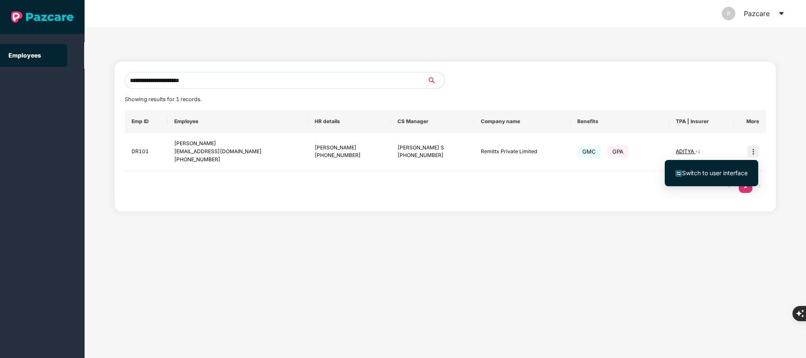  Describe the element at coordinates (686, 151) in the screenshot. I see `span: ADITYA` at that location.